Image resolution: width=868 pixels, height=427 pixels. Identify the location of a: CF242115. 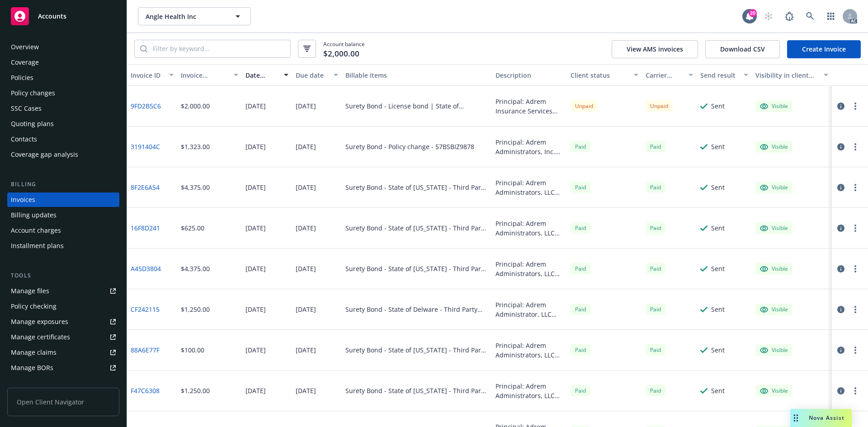
(145, 309).